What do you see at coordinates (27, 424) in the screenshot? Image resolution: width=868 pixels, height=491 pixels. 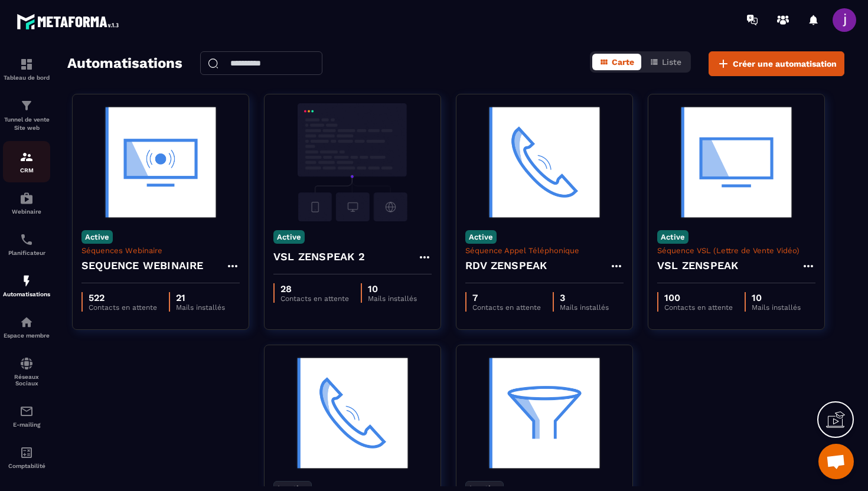 I see `p: E-mailing` at bounding box center [27, 424].